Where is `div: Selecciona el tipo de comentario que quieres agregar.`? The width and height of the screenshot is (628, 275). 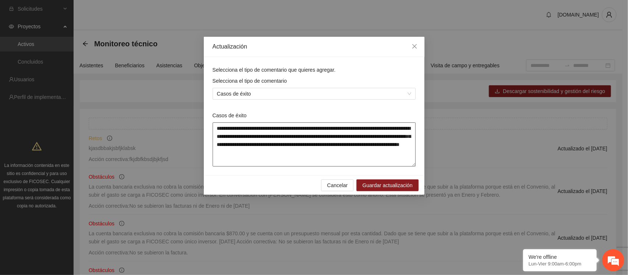
div: Selecciona el tipo de comentario que quieres agregar. is located at coordinates (314, 70).